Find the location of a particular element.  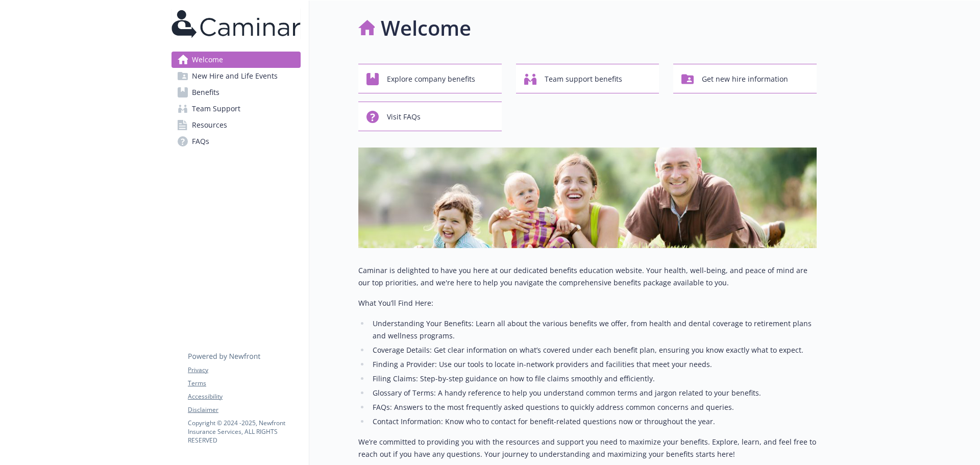

span: Get new hire information is located at coordinates (745, 79).